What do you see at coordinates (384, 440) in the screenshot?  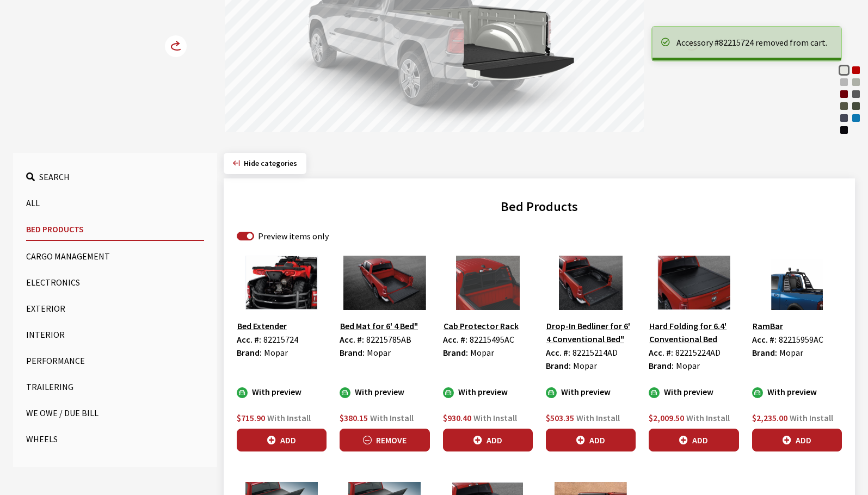 I see `button: Remove` at bounding box center [384, 440].